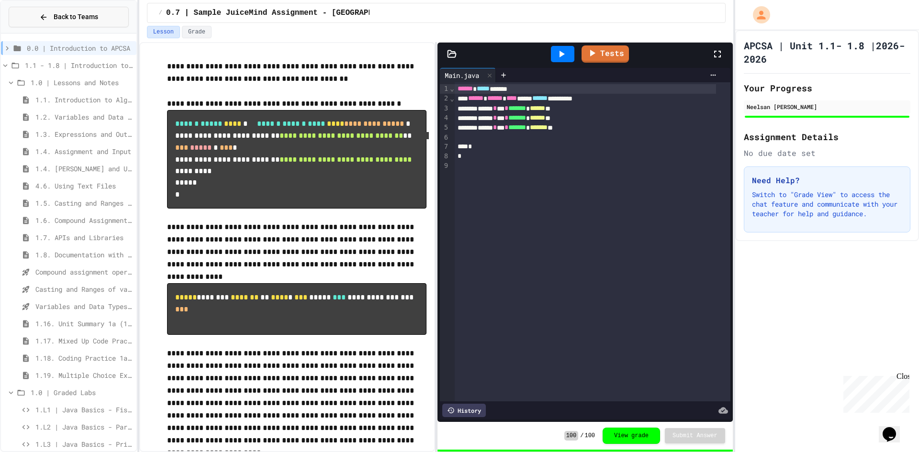 Image resolution: width=919 pixels, height=452 pixels. I want to click on span: 1.16. Unit Summary 1a (1.1-1.6), so click(84, 324).